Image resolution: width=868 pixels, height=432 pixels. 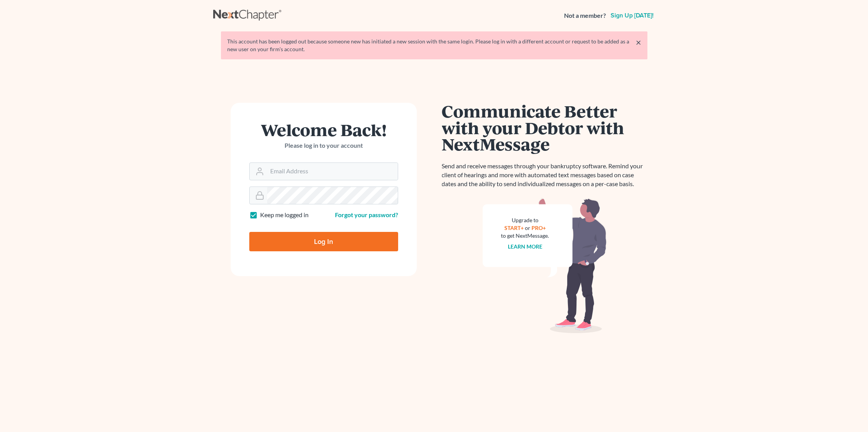 What do you see at coordinates (525, 246) in the screenshot?
I see `a: Learn more` at bounding box center [525, 246].